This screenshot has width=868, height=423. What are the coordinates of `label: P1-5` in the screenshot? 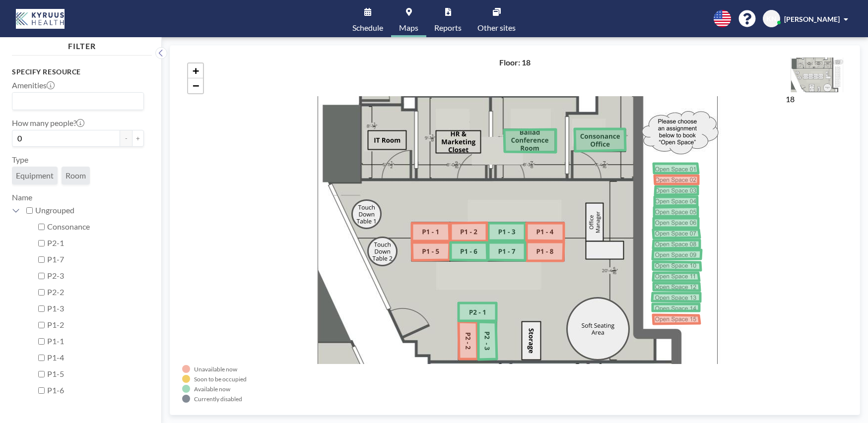 It's located at (95, 374).